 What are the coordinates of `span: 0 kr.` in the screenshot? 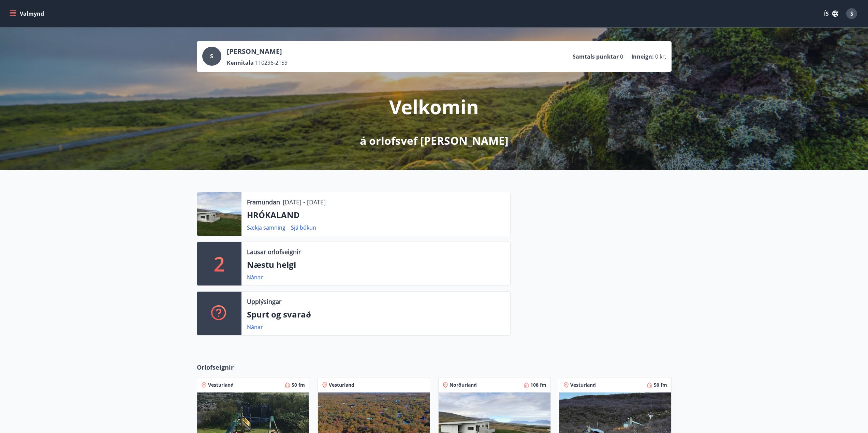 It's located at (660, 57).